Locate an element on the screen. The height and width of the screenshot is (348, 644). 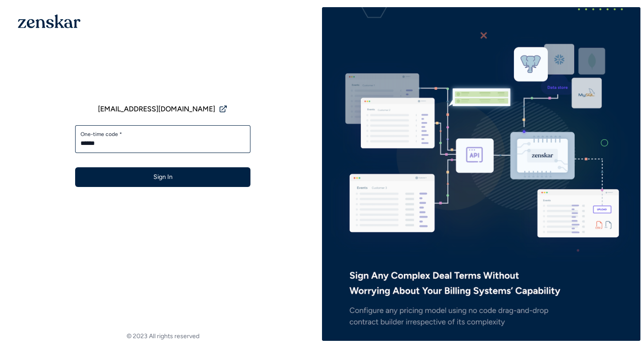
button: Sign In is located at coordinates (163, 177).